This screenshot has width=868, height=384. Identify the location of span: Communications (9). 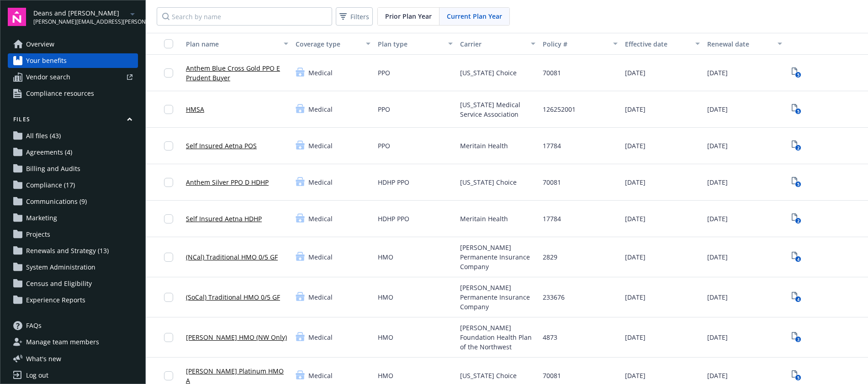
(57, 202).